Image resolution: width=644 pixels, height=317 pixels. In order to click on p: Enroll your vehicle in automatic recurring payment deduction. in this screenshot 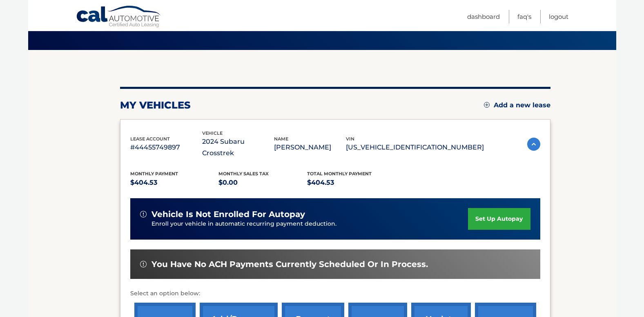, I will do `click(310, 224)`.